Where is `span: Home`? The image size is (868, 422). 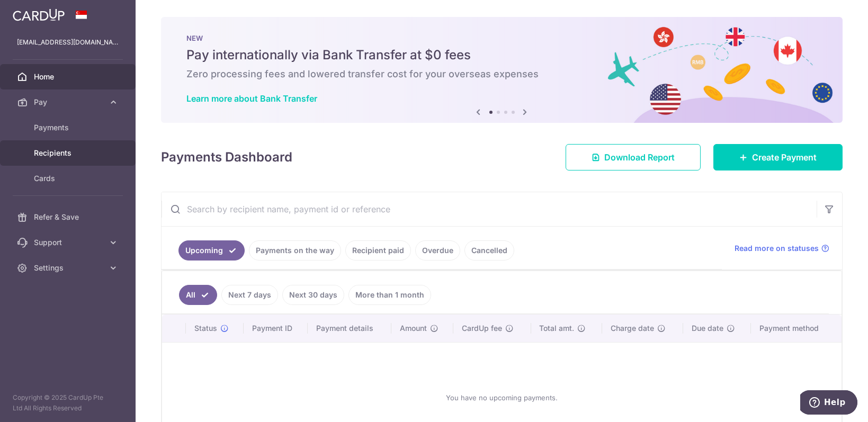 span: Home is located at coordinates (69, 77).